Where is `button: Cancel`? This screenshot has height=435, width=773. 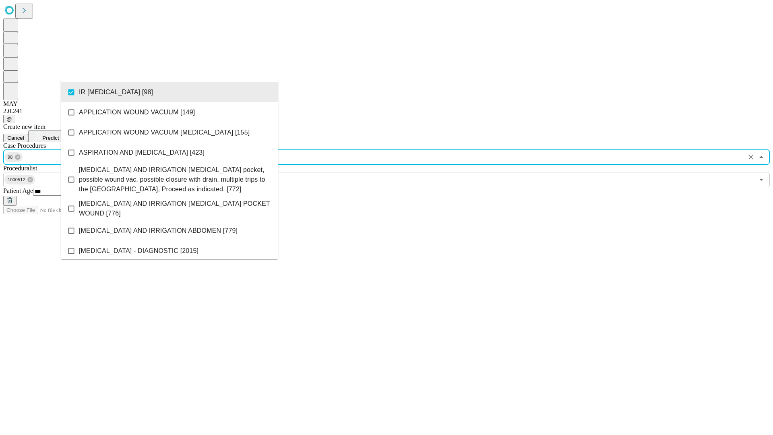 button: Cancel is located at coordinates (16, 138).